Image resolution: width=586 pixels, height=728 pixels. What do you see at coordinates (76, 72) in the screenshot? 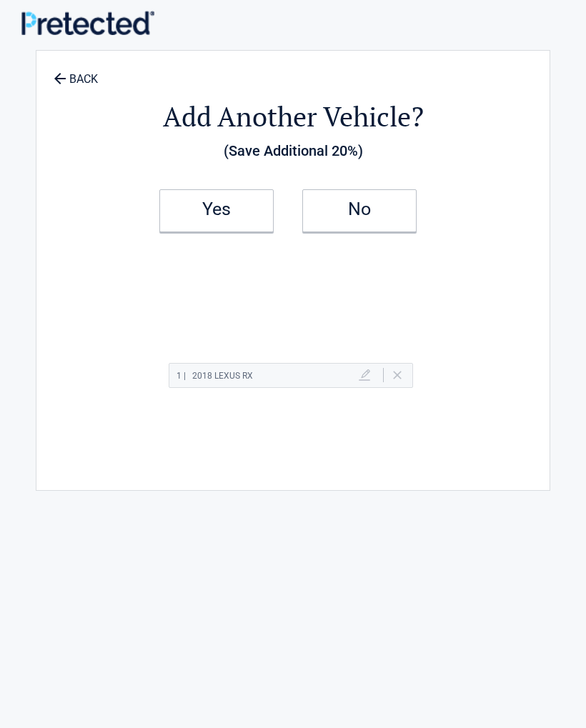
I see `a: BACK` at bounding box center [76, 72].